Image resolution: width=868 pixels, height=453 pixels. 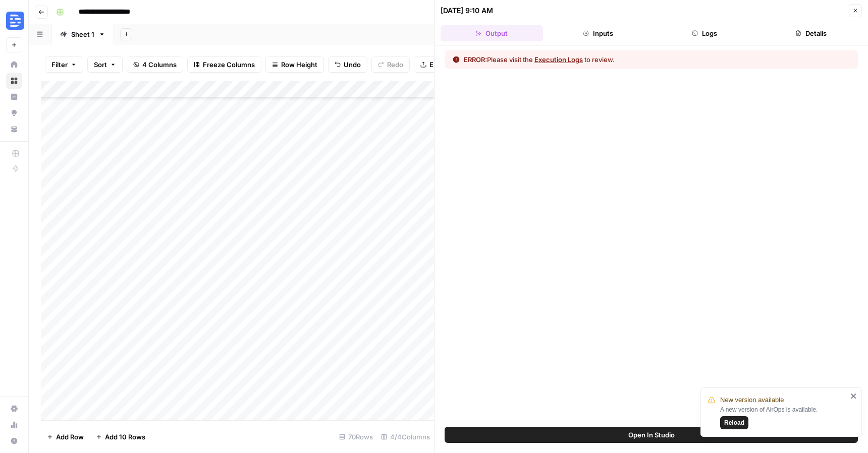 I want to click on img: Descript Logo, so click(x=15, y=21).